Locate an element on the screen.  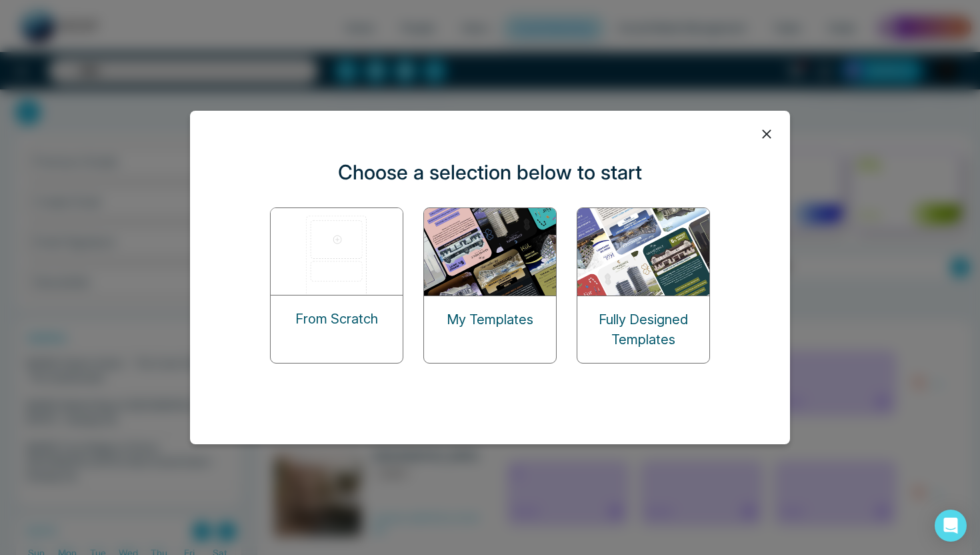
img: my-templates.png is located at coordinates (491, 251).